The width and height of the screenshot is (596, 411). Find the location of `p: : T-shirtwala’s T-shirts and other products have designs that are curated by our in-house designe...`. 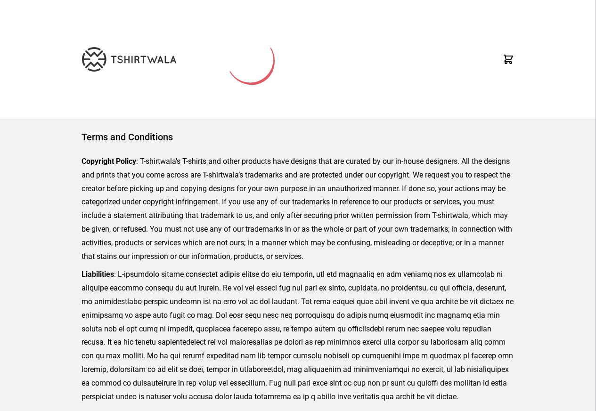

p: : T-shirtwala’s T-shirts and other products have designs that are curated by our in-house designe... is located at coordinates (298, 209).